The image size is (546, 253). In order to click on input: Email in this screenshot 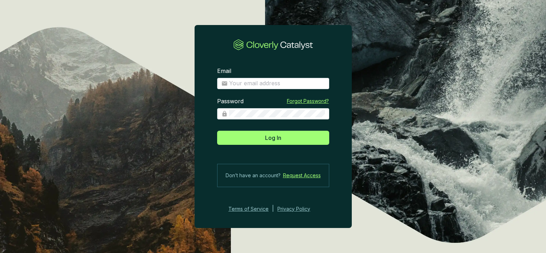, I will do `click(277, 84)`.